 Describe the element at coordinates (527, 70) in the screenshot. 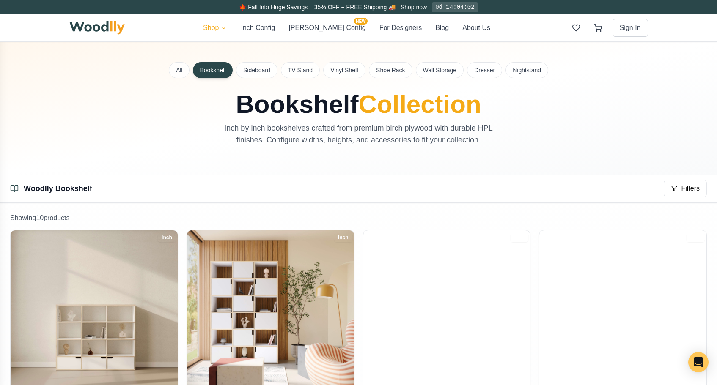

I see `button: Nightstand` at that location.